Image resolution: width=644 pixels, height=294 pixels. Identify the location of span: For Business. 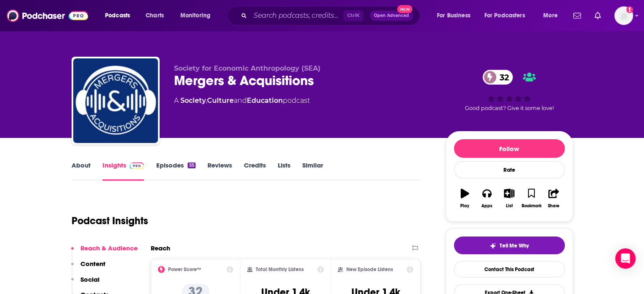
(454, 16).